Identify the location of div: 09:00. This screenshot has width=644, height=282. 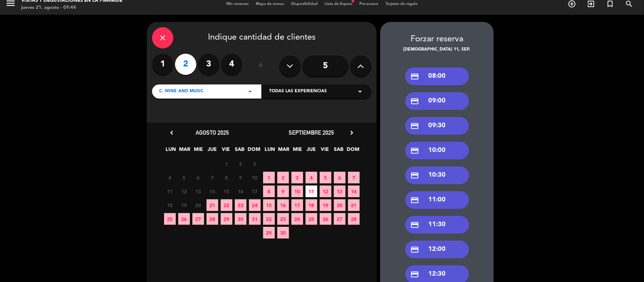
(438, 101).